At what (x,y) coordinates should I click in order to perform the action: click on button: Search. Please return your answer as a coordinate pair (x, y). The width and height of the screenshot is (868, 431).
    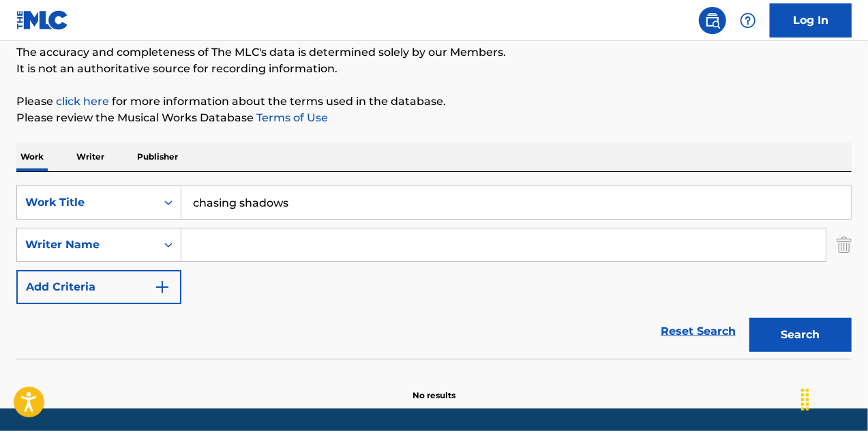
    Looking at the image, I should click on (801, 335).